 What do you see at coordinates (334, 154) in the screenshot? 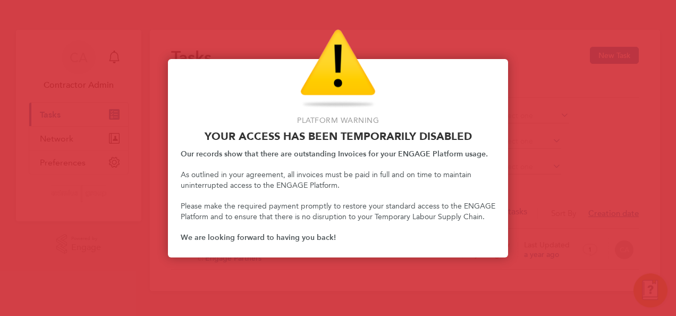
I see `strong: Our records show that there are outstanding Invoices for your ENGAGE Platform usage.` at bounding box center [334, 154].